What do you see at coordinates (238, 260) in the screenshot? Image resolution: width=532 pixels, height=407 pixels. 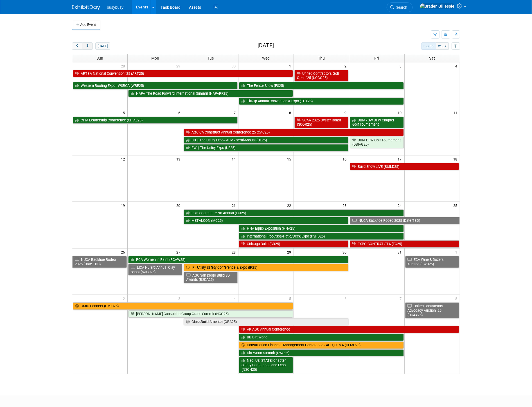 I see `a: PCA Women in Paint (PCAW25)` at bounding box center [238, 260].